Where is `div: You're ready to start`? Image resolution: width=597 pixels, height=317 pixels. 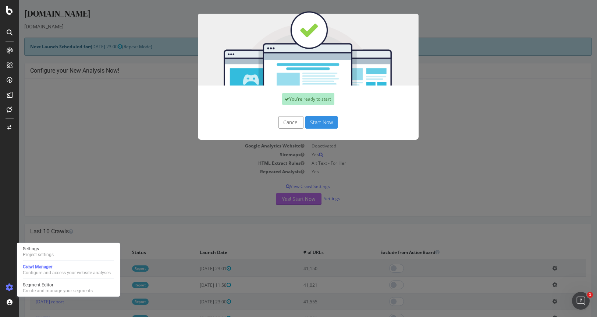
div: You're ready to start is located at coordinates (289, 99).